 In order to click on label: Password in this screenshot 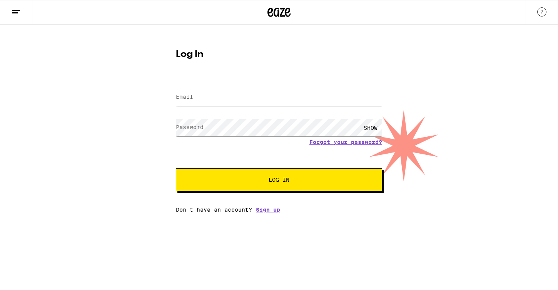, I will do `click(190, 127)`.